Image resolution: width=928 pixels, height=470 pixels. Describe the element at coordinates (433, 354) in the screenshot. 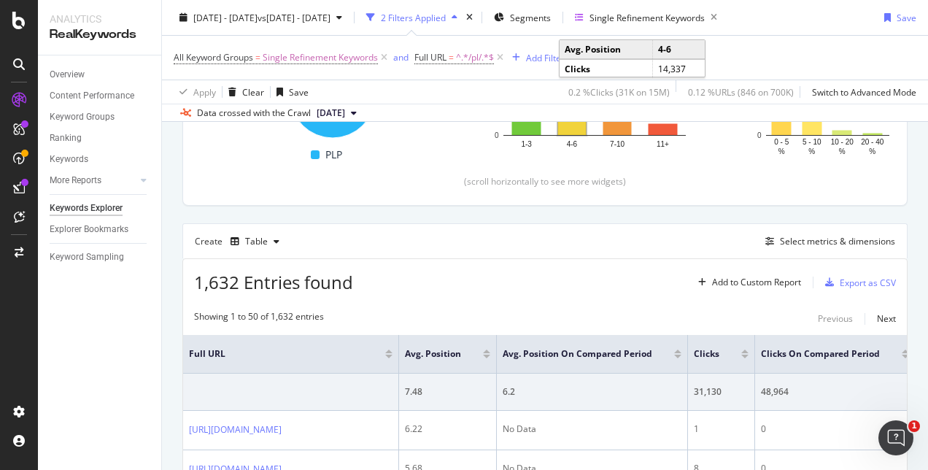

I see `span: Avg. Position` at that location.